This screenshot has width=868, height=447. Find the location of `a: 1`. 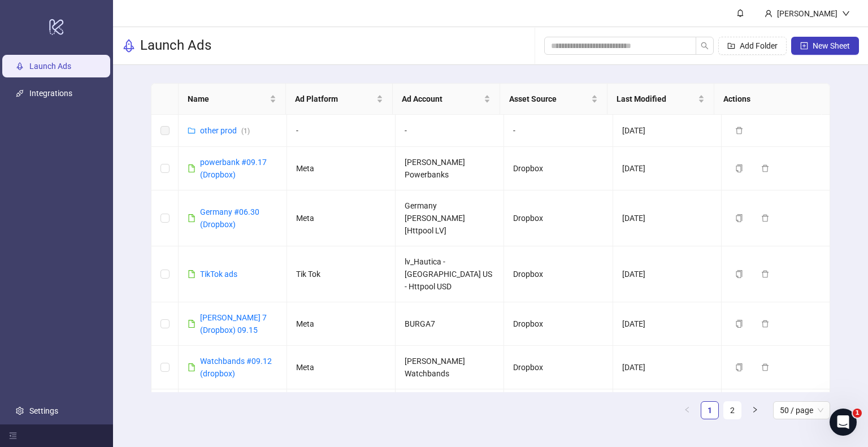

a: 1 is located at coordinates (710, 410).